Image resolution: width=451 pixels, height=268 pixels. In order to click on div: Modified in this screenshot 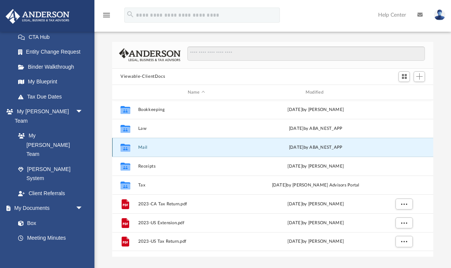, I will do `click(316, 93)`.